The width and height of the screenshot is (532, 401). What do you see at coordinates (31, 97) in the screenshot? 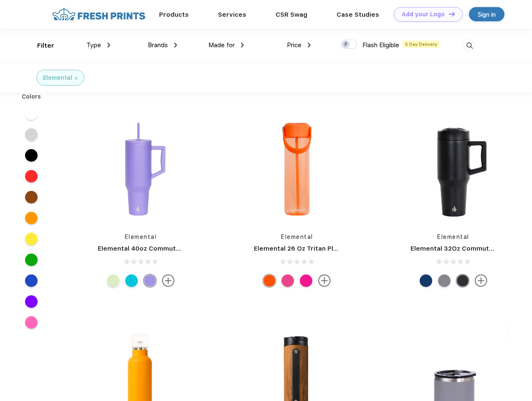
I see `div: Colors` at bounding box center [31, 97].